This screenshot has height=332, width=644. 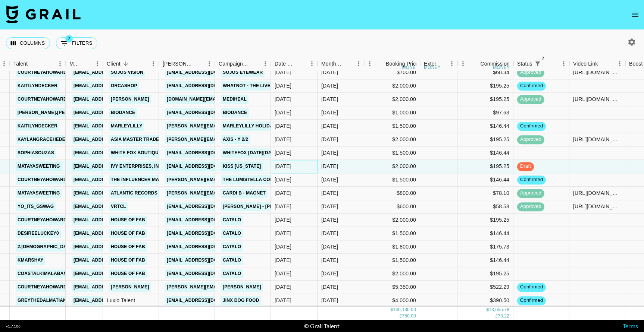 I want to click on div: https://www.tiktok.com/@courtneyahoward/video/7556787545351195934, so click(x=597, y=73).